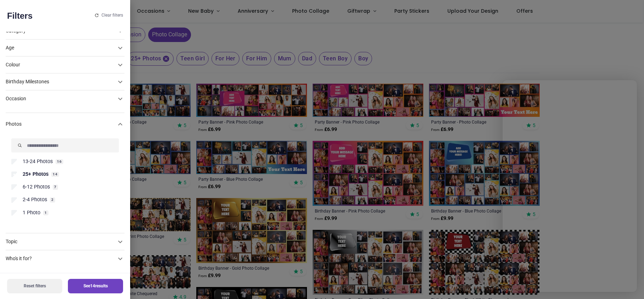 The width and height of the screenshot is (644, 299). What do you see at coordinates (35, 200) in the screenshot?
I see `span: 2-4 Photos` at bounding box center [35, 200].